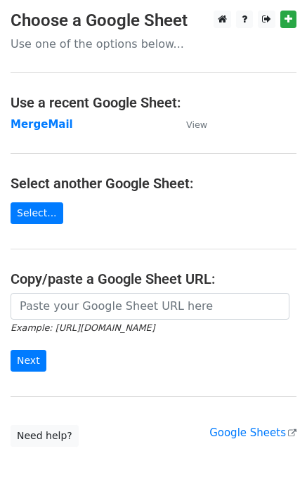  What do you see at coordinates (197, 124) in the screenshot?
I see `small: View` at bounding box center [197, 124].